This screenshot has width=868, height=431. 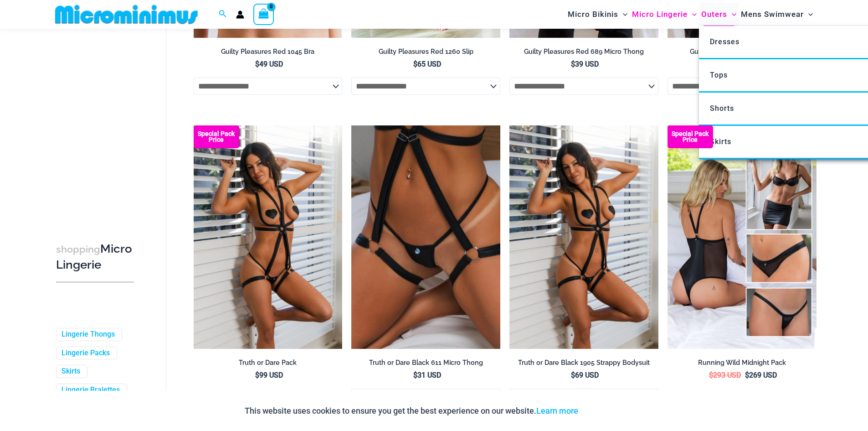 What do you see at coordinates (721, 141) in the screenshot?
I see `span: Skirts` at bounding box center [721, 141].